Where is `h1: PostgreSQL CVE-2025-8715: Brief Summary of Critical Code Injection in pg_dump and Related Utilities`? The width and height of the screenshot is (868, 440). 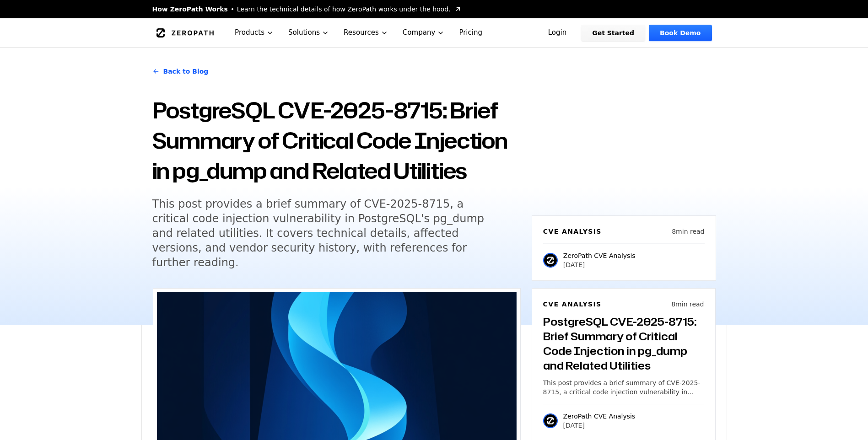
h1: PostgreSQL CVE-2025-8715: Brief Summary of Critical Code Injection in pg_dump and Related Utilities is located at coordinates (336, 140).